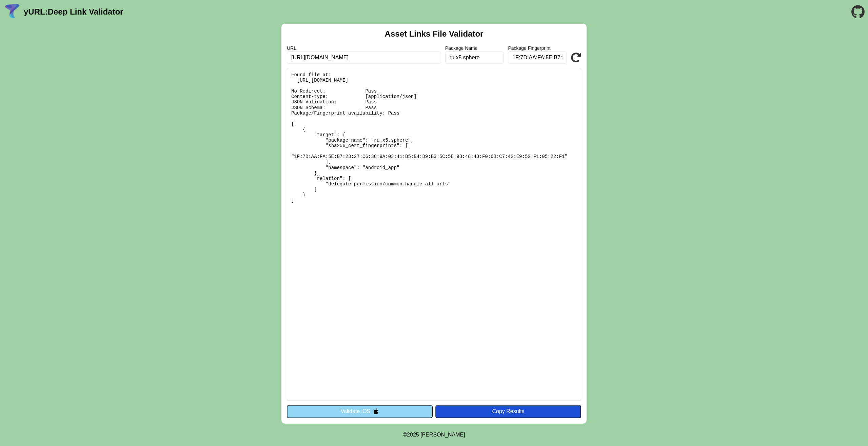 The height and width of the screenshot is (446, 868). I want to click on button: Validate iOS, so click(360, 412).